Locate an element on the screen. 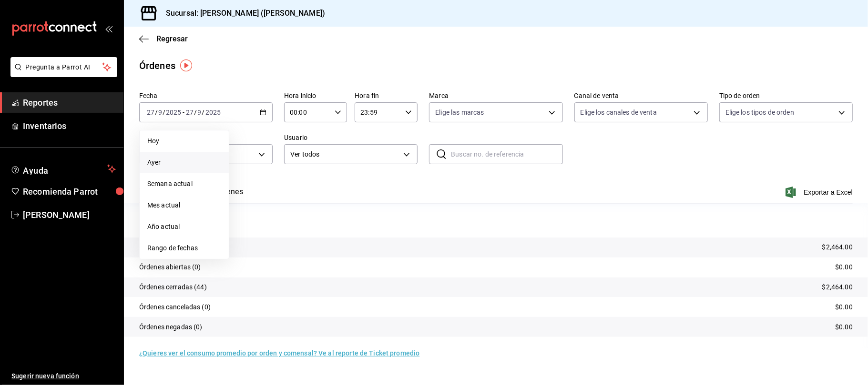 The width and height of the screenshot is (868, 385). img: Tooltip marker is located at coordinates (186, 65).